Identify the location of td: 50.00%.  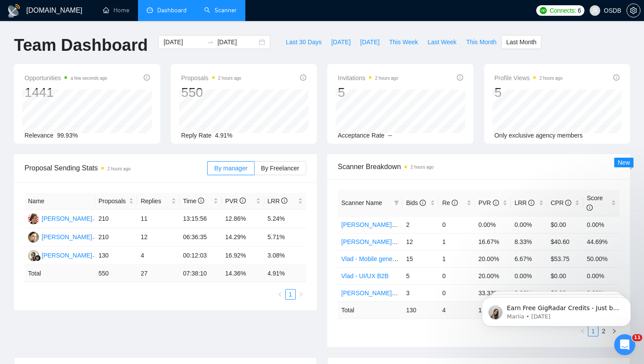
(601, 258).